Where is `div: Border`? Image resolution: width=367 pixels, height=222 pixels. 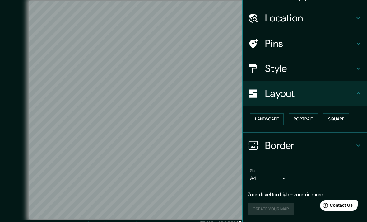 div: Border is located at coordinates (305, 145).